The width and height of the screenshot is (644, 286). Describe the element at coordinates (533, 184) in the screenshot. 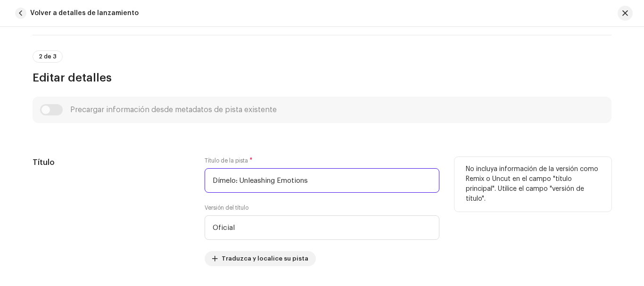

I see `p: No incluya información de la versión como Remix o Uncut en el campo "título principal". Utilice e...` at that location.